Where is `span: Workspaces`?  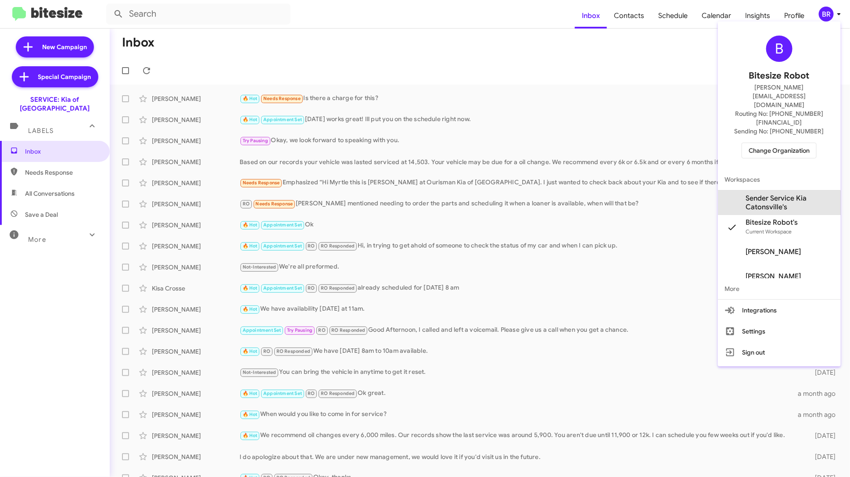 span: Workspaces is located at coordinates (779, 180).